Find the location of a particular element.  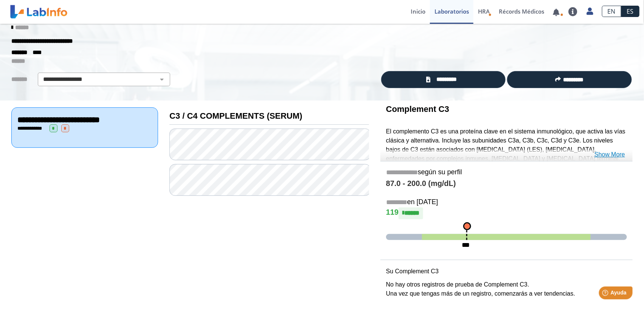

a: Show More is located at coordinates (610, 155).